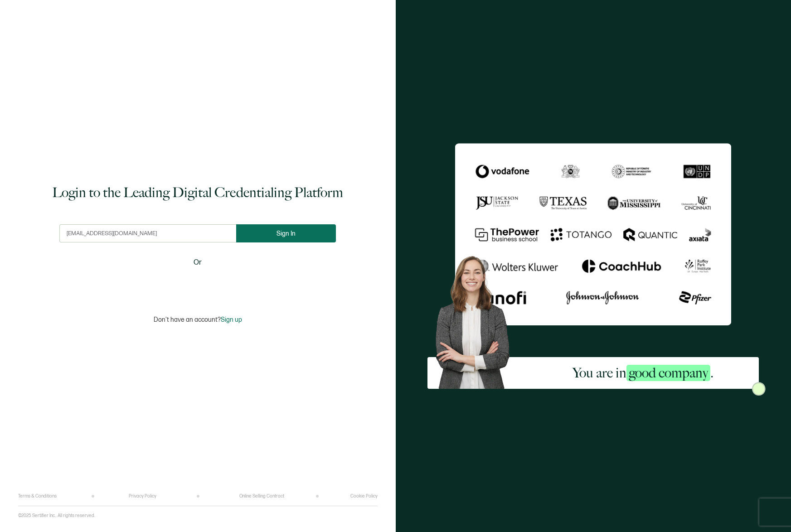 Image resolution: width=791 pixels, height=532 pixels. What do you see at coordinates (364, 496) in the screenshot?
I see `a: Cookie Policy` at bounding box center [364, 496].